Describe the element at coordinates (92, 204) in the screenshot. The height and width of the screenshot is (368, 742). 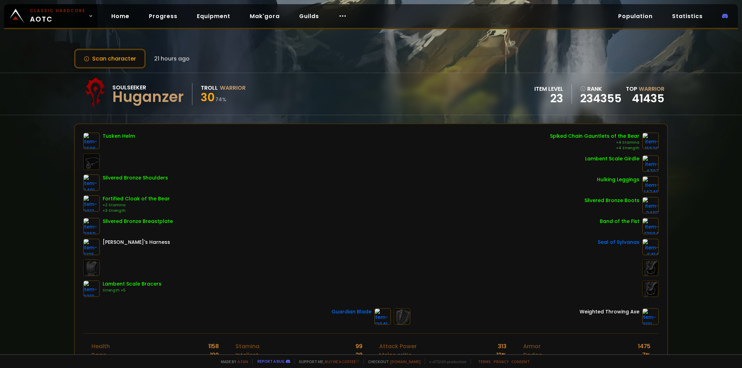
I see `img: item-9812` at that location.